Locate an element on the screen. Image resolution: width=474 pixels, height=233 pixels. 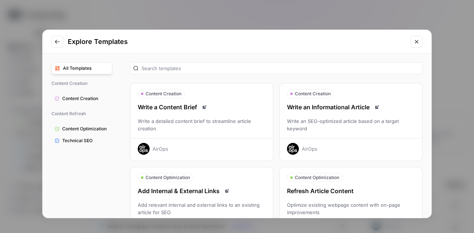
div: Write an Informational Article is located at coordinates (350, 107).